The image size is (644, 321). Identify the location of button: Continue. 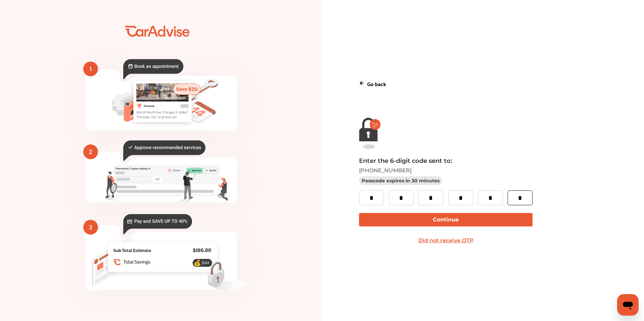
(445, 220).